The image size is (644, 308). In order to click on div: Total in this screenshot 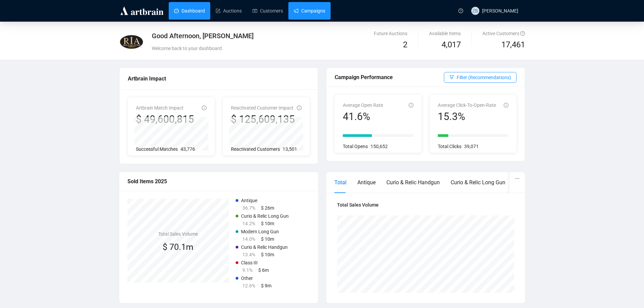, I will do `click(341, 182)`.